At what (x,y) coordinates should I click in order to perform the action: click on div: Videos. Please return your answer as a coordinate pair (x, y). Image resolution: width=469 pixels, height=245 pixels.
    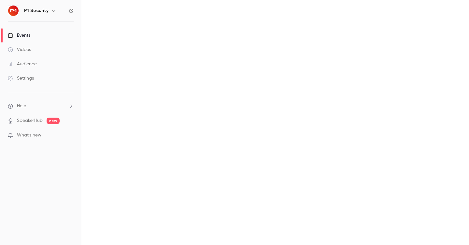
    Looking at the image, I should click on (19, 50).